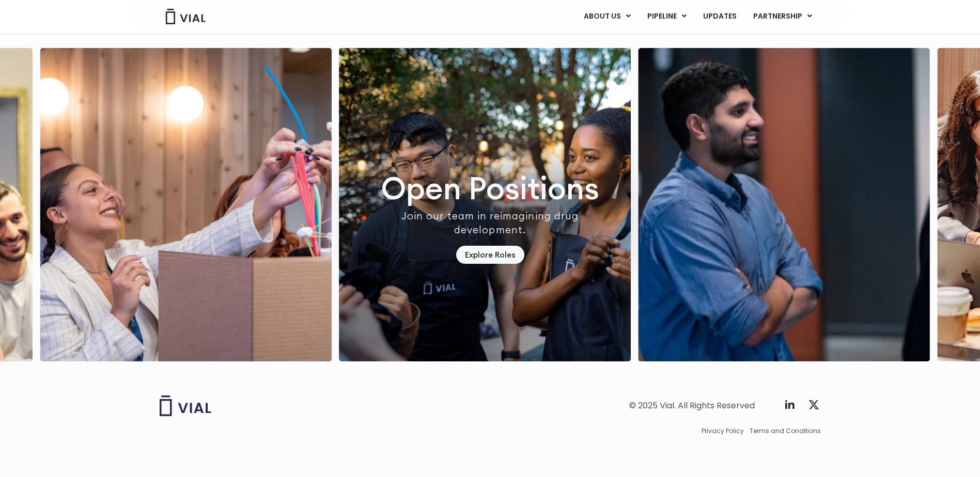 The image size is (980, 477). Describe the element at coordinates (185, 17) in the screenshot. I see `img: Vial Logo` at that location.